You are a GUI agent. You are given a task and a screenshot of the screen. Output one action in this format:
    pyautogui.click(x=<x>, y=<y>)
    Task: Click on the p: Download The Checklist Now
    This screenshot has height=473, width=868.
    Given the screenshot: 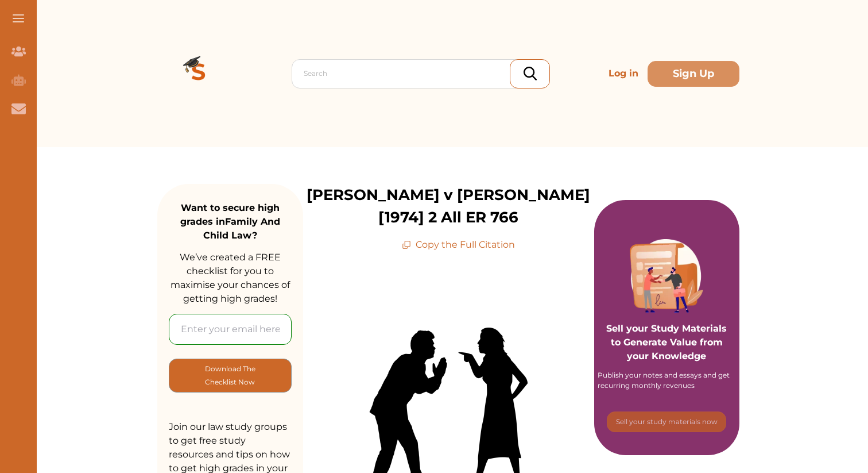 What is the action you would take?
    pyautogui.click(x=230, y=375)
    